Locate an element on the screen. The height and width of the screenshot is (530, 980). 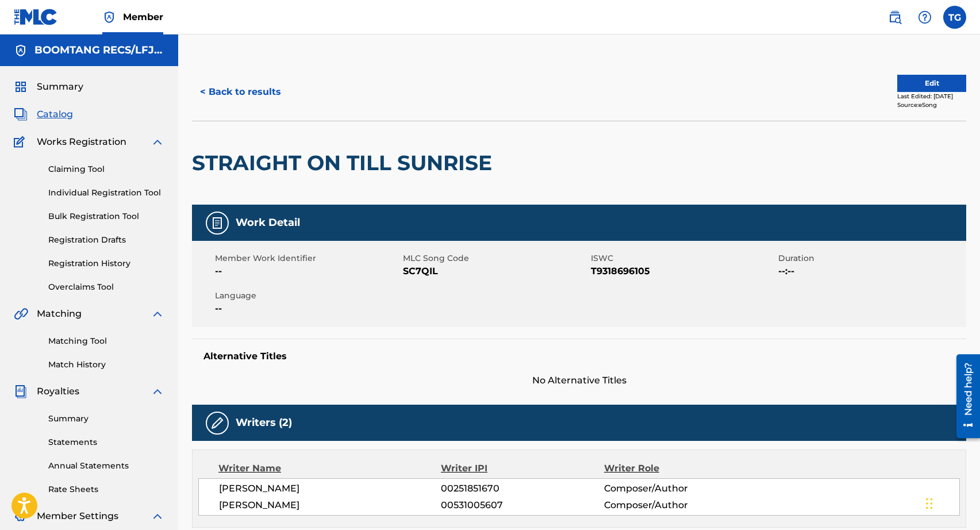
span: Language is located at coordinates (307, 296).